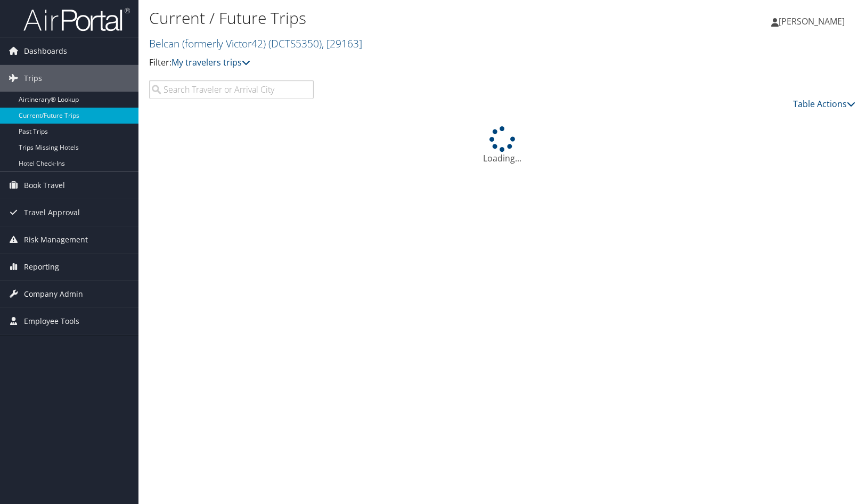 The width and height of the screenshot is (866, 504). What do you see at coordinates (256, 43) in the screenshot?
I see `a: Belcan (formerly Victor42)` at bounding box center [256, 43].